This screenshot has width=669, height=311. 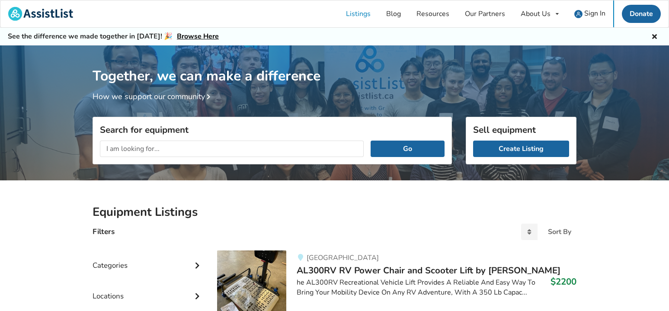 I want to click on div: he AL300RV Recreational Vehicle Lift Provides A Reliable And Easy Way To Bring Your Mobility Devi..., so click(x=436, y=288).